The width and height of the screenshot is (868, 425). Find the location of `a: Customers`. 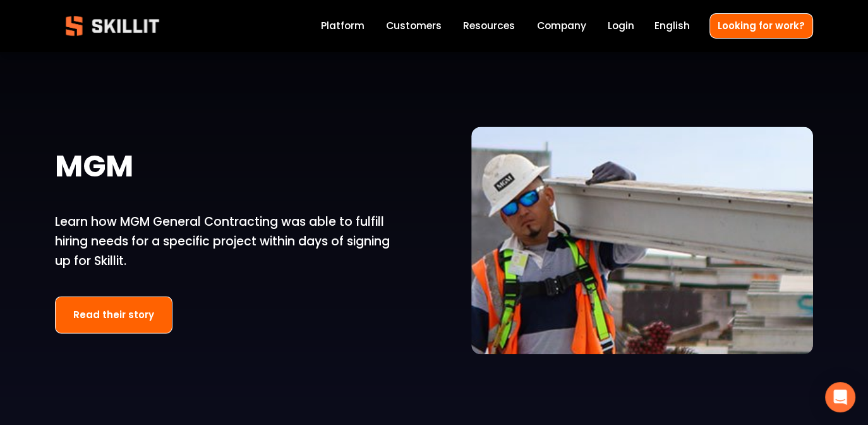

a: Customers is located at coordinates (414, 26).